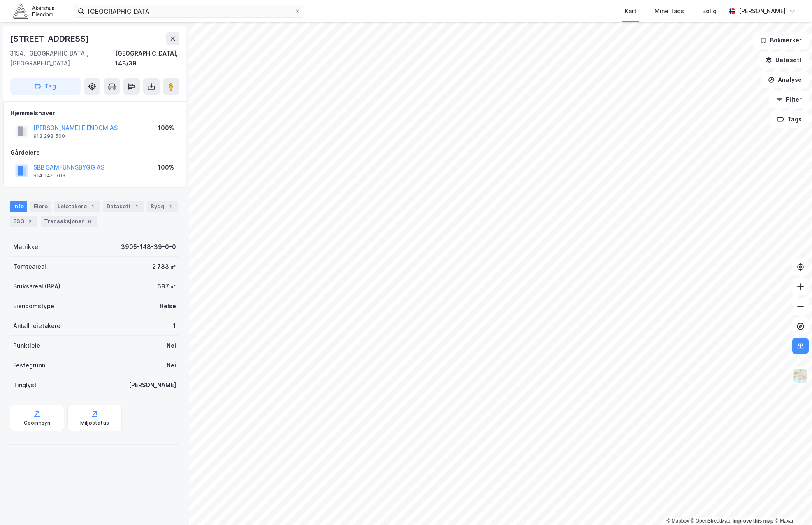 The height and width of the screenshot is (525, 812). I want to click on button: Bokmerker, so click(781, 40).